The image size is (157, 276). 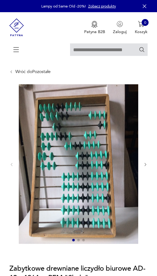 I want to click on p: Lampy od Same Old -20%!, so click(x=63, y=6).